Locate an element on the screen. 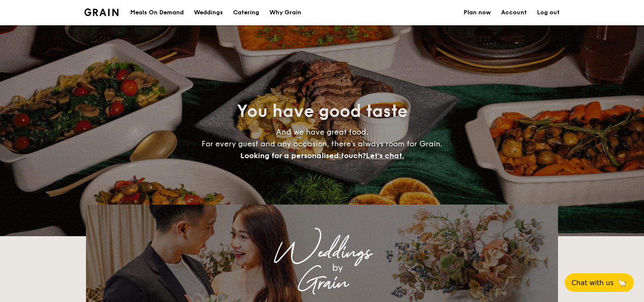 The width and height of the screenshot is (644, 302). span: You have good taste is located at coordinates (322, 111).